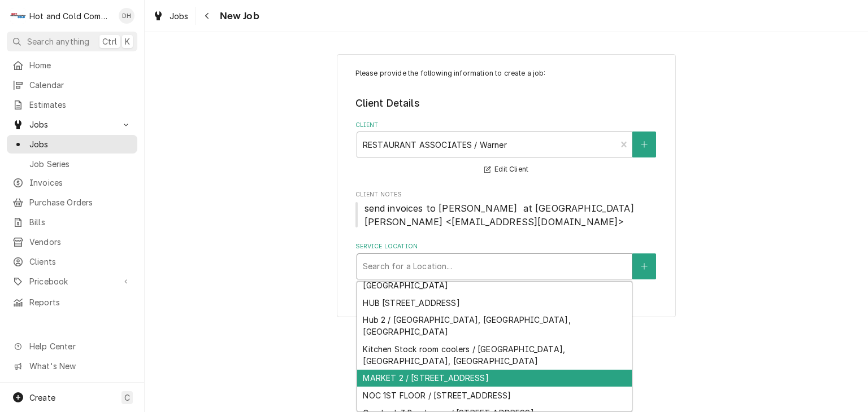  I want to click on a: Purchase Orders, so click(72, 202).